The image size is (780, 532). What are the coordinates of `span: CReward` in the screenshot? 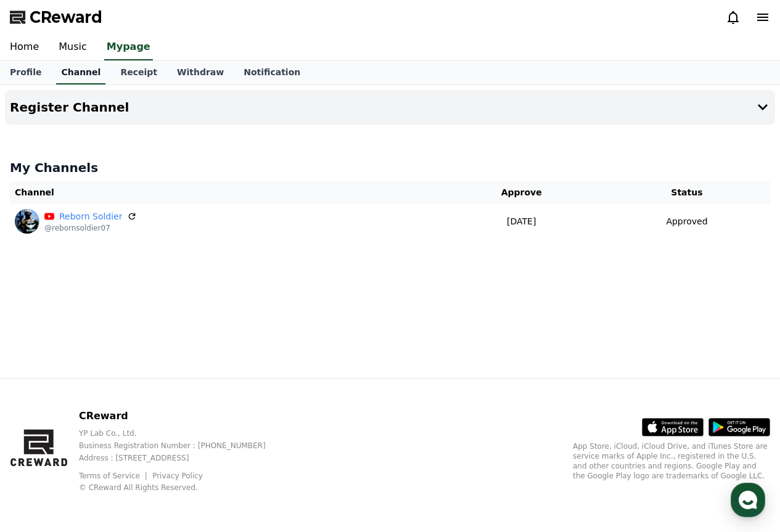 It's located at (66, 17).